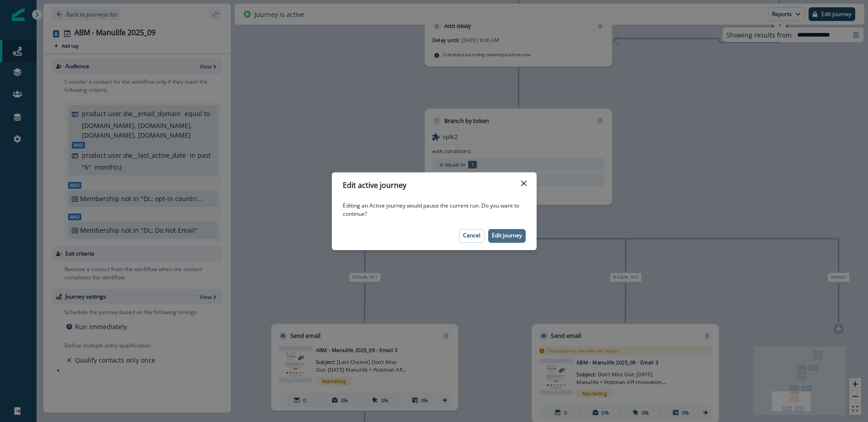 This screenshot has width=868, height=422. What do you see at coordinates (472, 236) in the screenshot?
I see `button: Cancel` at bounding box center [472, 236].